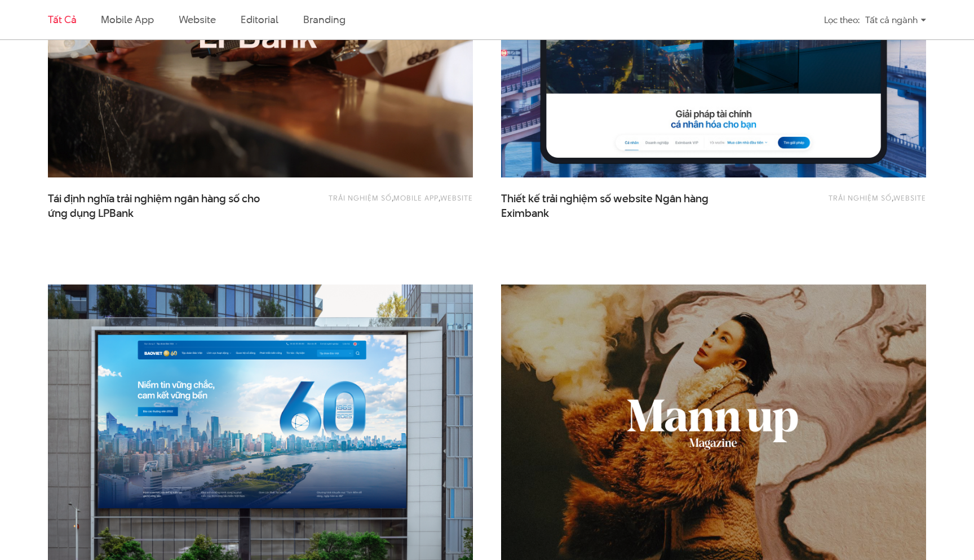 The image size is (974, 560). Describe the element at coordinates (160, 206) in the screenshot. I see `span: Tái định nghĩa trải nghiệm ngân hàng số cho` at that location.